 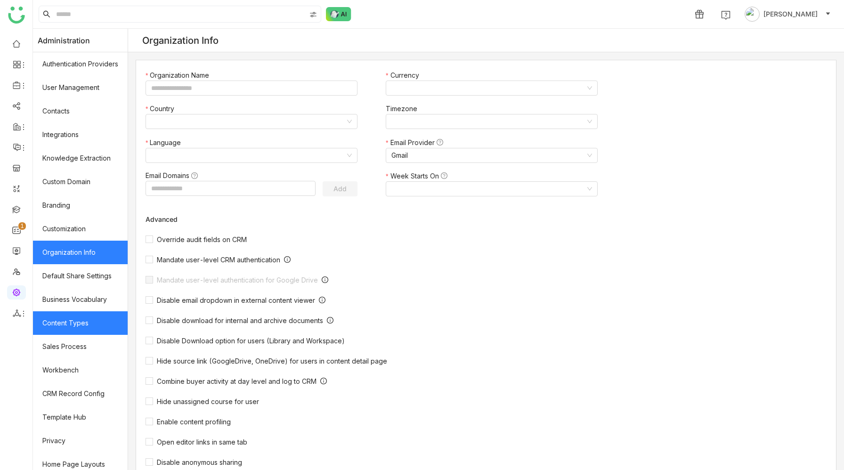 I want to click on a: Sales Process, so click(x=80, y=347).